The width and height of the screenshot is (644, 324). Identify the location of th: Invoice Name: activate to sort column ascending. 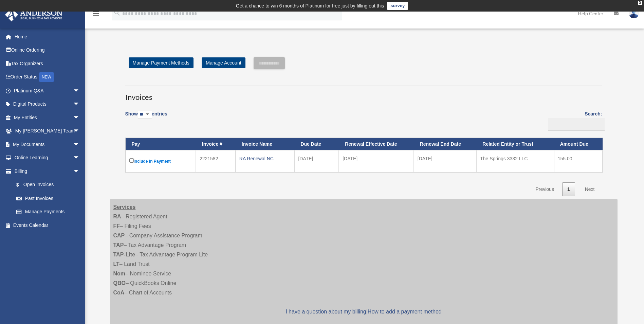
(265, 144).